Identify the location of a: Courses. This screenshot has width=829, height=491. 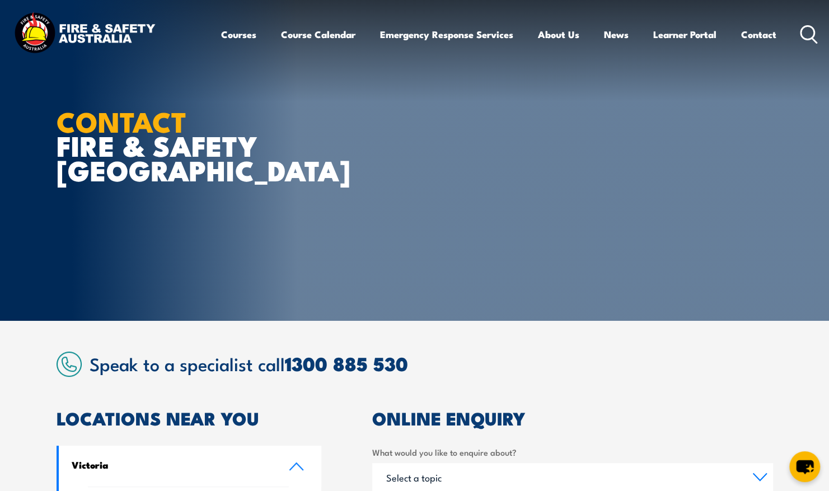
(238, 34).